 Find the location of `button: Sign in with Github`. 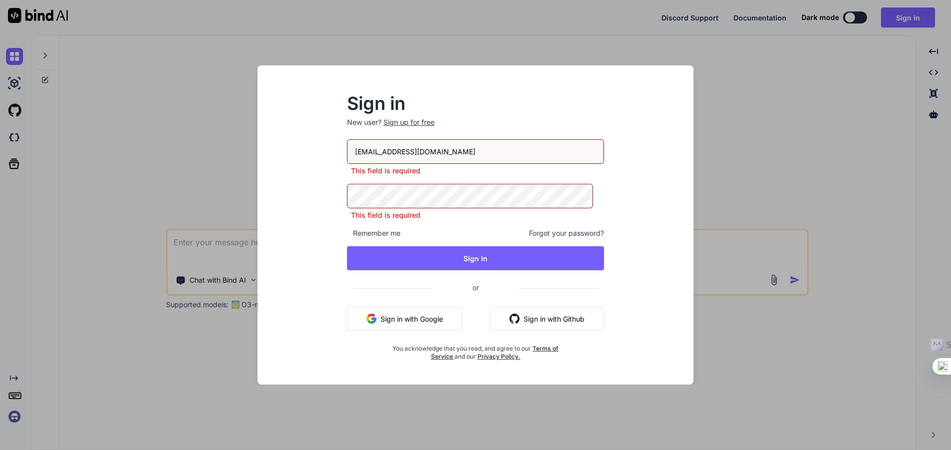

button: Sign in with Github is located at coordinates (547, 319).